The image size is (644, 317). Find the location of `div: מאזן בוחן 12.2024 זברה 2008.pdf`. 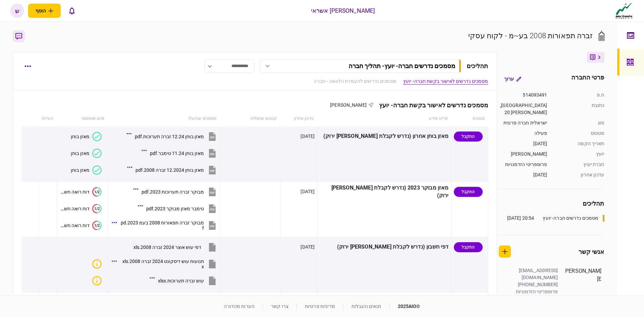

div: מאזן בוחן 12.2024 זברה 2008.pdf is located at coordinates (169, 170).